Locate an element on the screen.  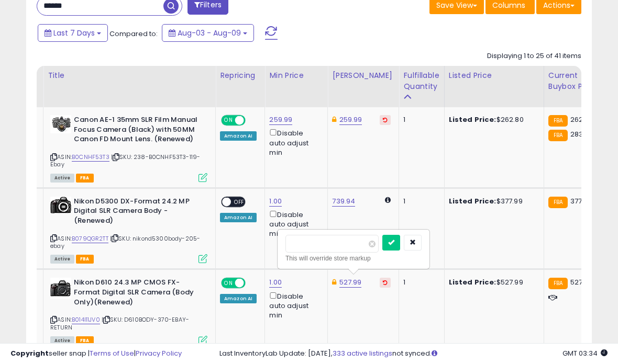
div: Repricing is located at coordinates (240, 75).